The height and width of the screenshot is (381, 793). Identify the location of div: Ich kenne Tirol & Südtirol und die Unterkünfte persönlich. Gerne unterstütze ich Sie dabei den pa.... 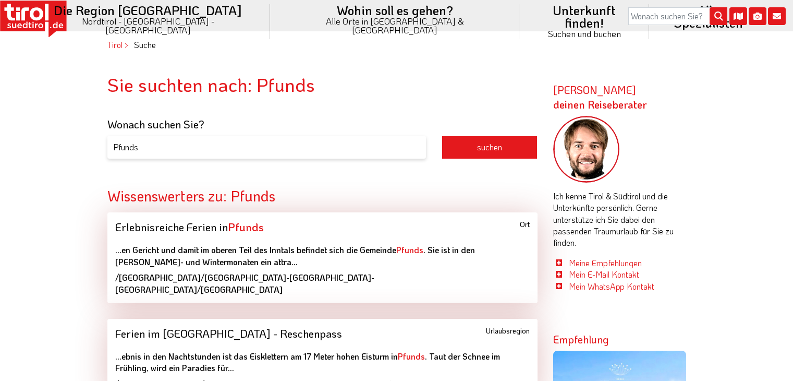
(620, 204).